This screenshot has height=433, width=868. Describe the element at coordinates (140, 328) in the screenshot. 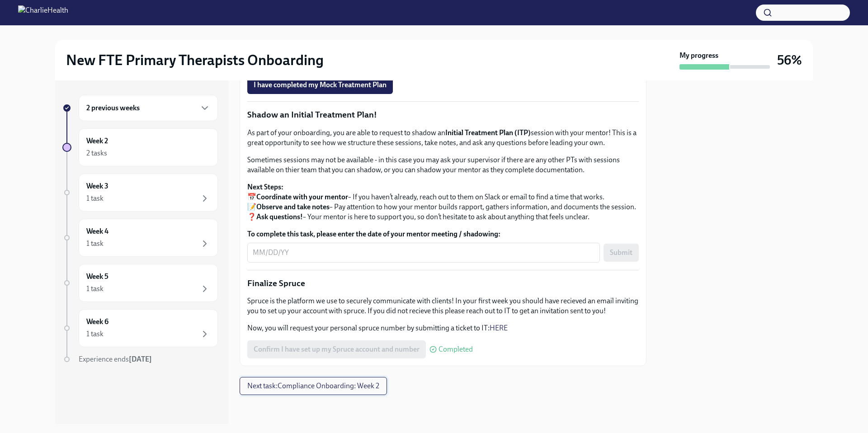

I see `a: Week 61 task` at that location.